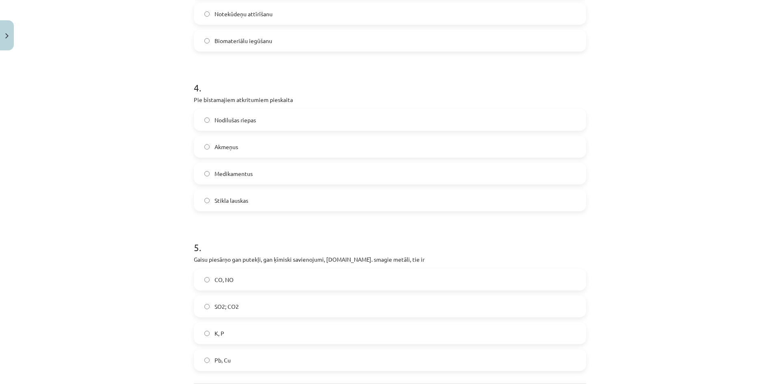  I want to click on input: Notekūdeņu attīrīšanu, so click(207, 14).